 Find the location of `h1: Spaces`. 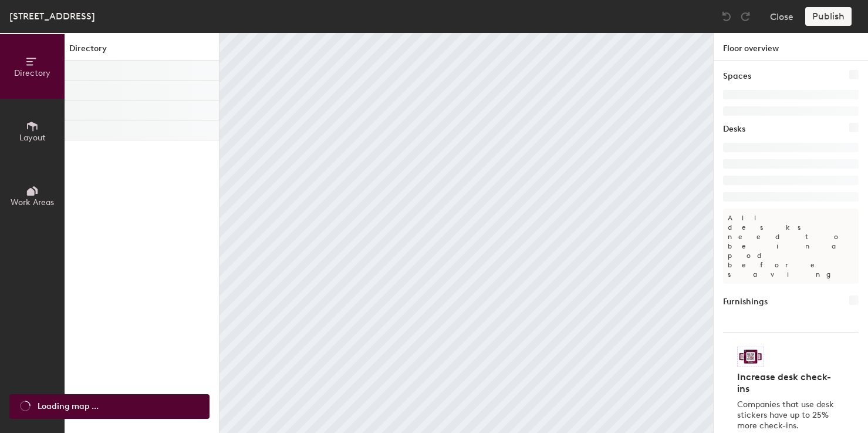

h1: Spaces is located at coordinates (737, 77).